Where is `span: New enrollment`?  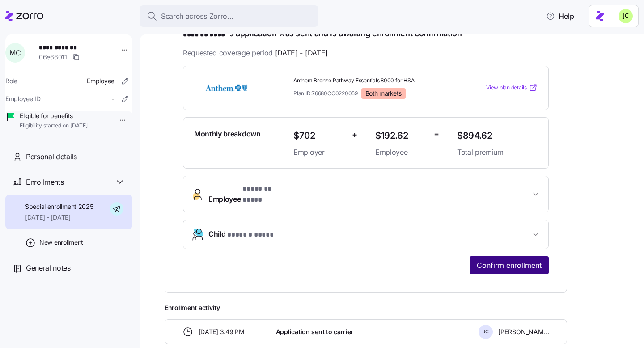
span: New enrollment is located at coordinates (62, 242).